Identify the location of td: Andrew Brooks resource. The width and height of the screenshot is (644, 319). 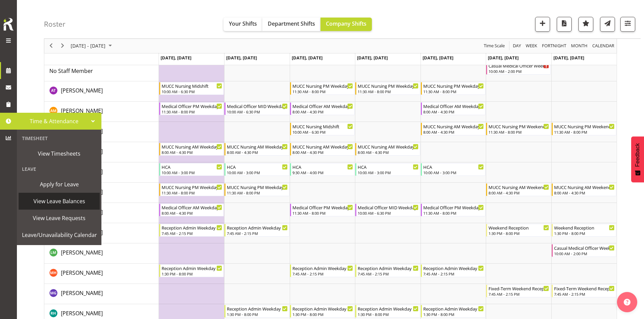
(102, 152).